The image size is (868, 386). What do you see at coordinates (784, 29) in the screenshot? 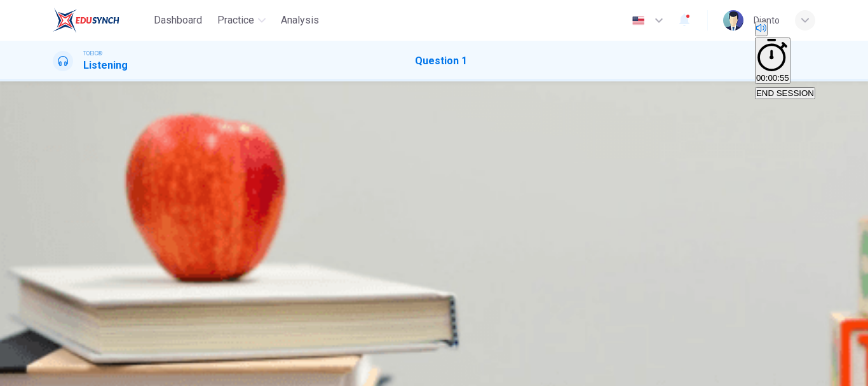
I see `div: Mute` at bounding box center [784, 29].